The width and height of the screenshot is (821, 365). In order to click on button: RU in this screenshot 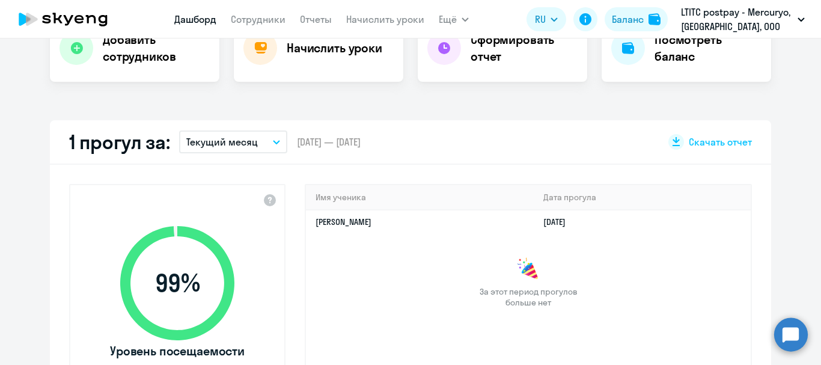, I will do `click(546, 19)`.